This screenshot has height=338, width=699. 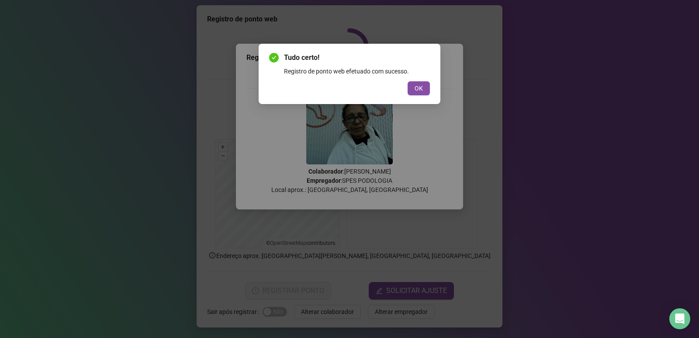 What do you see at coordinates (357, 58) in the screenshot?
I see `span: Tudo certo!` at bounding box center [357, 58].